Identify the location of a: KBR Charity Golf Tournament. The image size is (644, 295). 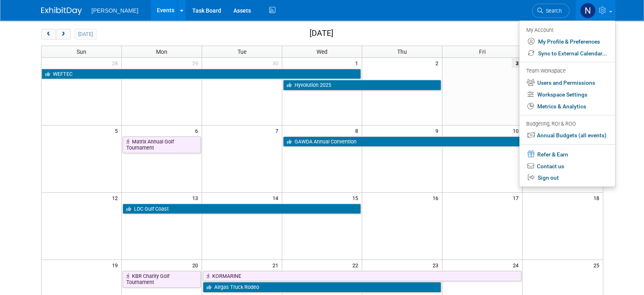
(162, 279).